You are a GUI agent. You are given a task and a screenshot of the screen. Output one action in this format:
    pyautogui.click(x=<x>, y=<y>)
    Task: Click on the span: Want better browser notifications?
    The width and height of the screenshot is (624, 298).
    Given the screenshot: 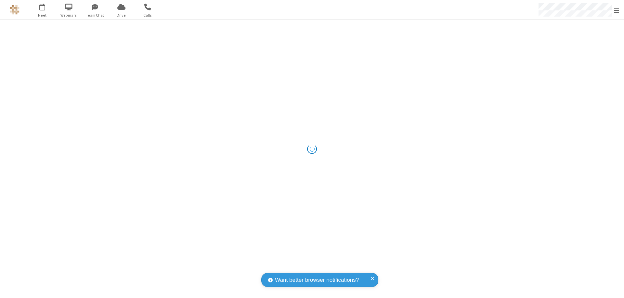 What is the action you would take?
    pyautogui.click(x=317, y=280)
    